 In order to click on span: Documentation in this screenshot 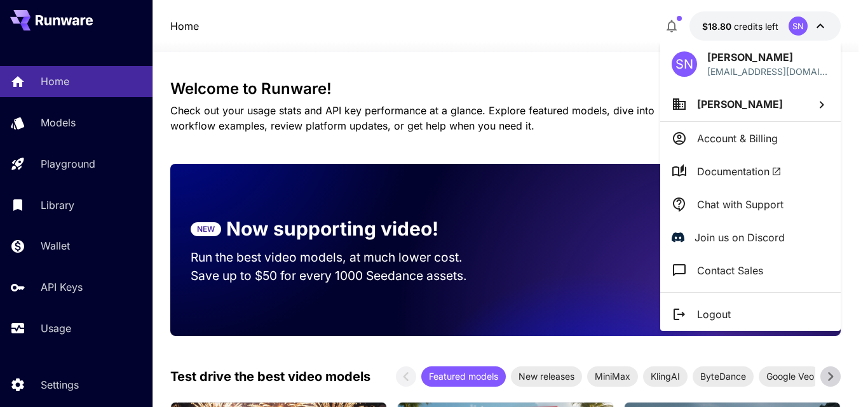, I will do `click(739, 171)`.